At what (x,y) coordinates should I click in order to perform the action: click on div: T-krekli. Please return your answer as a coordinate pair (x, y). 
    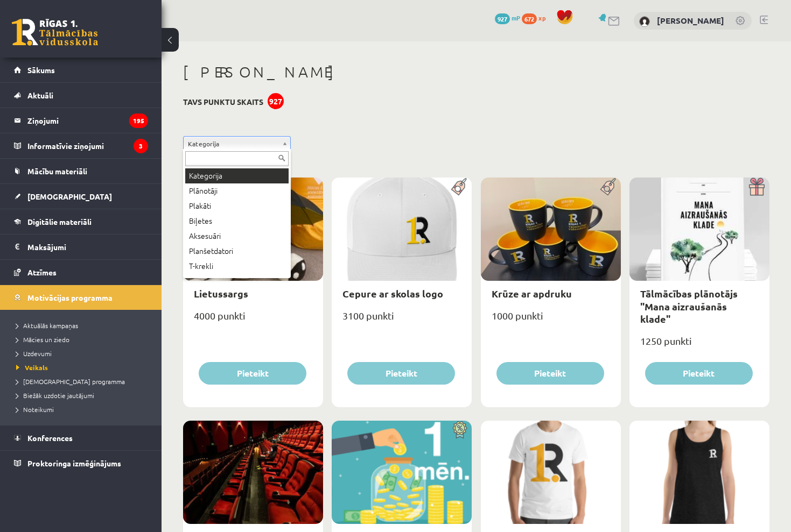
    Looking at the image, I should click on (237, 266).